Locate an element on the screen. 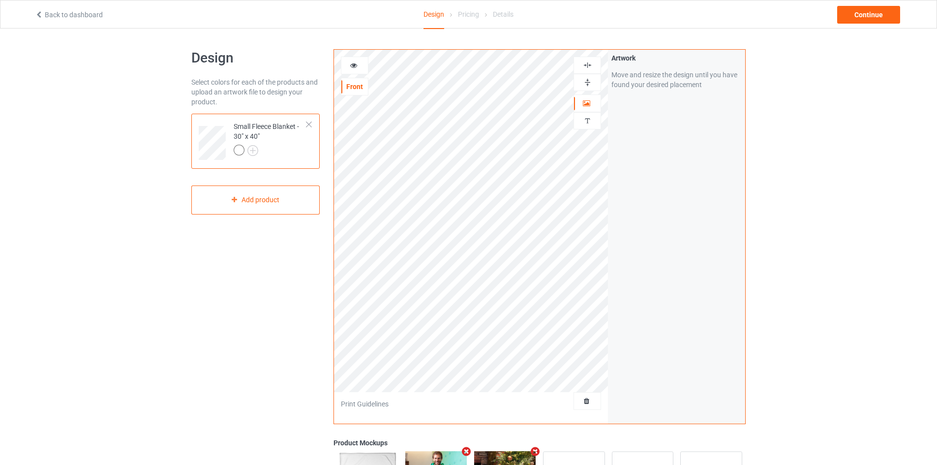 The height and width of the screenshot is (465, 937). div: Product Mockups is located at coordinates (540, 443).